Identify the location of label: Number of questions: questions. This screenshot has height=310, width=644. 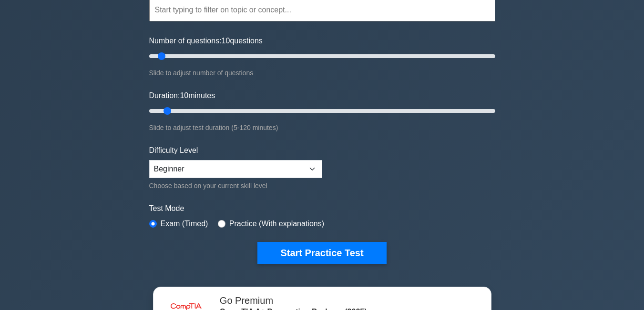
(206, 41).